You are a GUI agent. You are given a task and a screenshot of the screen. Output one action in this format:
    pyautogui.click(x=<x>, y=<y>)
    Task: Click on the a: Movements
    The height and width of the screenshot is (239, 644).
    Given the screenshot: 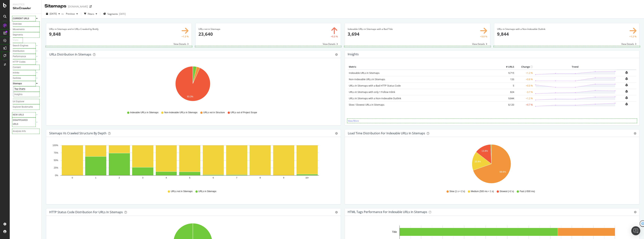 What is the action you would take?
    pyautogui.click(x=26, y=29)
    